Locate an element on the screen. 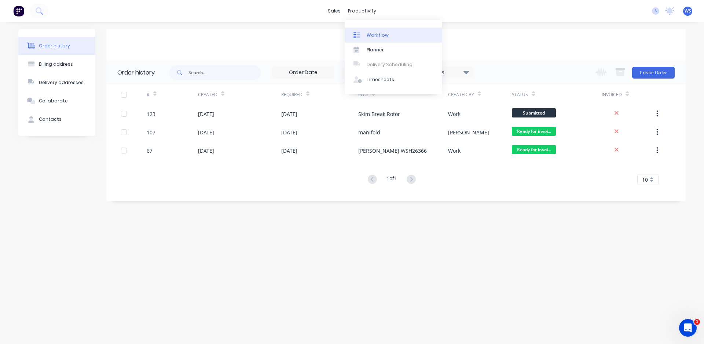 The image size is (704, 344). div: Timesheets is located at coordinates (380, 80).